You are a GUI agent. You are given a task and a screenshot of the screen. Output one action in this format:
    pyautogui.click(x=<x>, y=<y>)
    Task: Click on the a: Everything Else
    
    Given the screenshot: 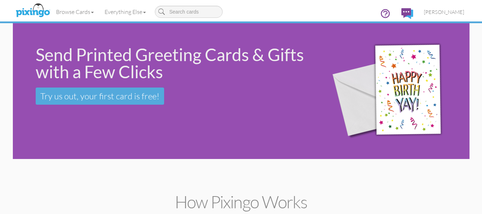 What is the action you would take?
    pyautogui.click(x=125, y=12)
    